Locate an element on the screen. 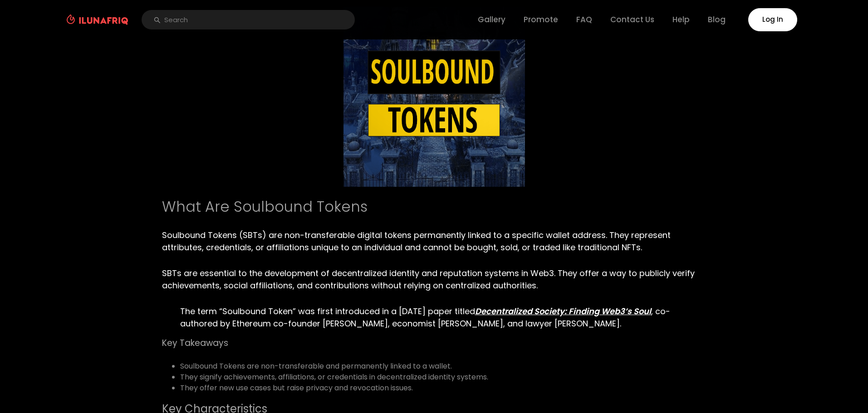 The height and width of the screenshot is (413, 868). img: logo ilunafriq is located at coordinates (97, 20).